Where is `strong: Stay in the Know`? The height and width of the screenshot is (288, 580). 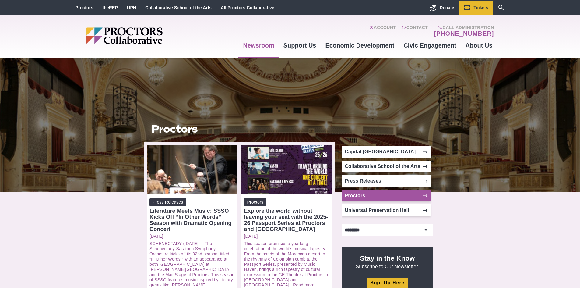 strong: Stay in the Know is located at coordinates (387, 258).